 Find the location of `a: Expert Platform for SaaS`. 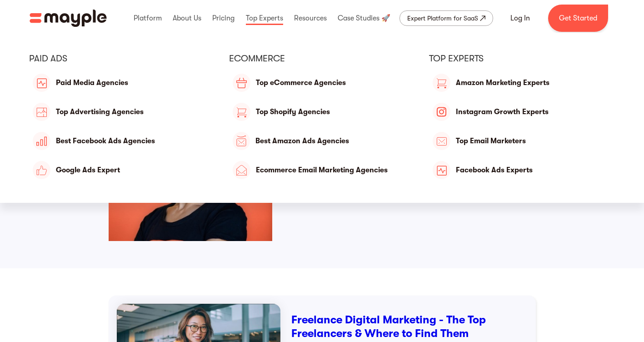

a: Expert Platform for SaaS is located at coordinates (446, 18).